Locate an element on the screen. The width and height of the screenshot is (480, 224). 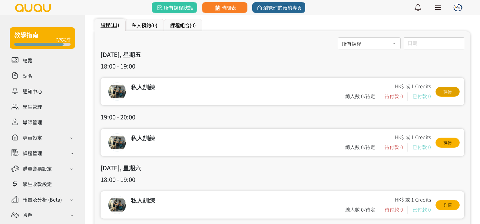
span: 瀏覽你的預約專頁 is located at coordinates (279, 8).